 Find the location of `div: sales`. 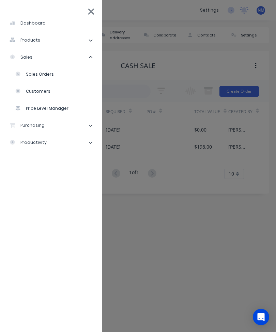

div: sales is located at coordinates (21, 57).